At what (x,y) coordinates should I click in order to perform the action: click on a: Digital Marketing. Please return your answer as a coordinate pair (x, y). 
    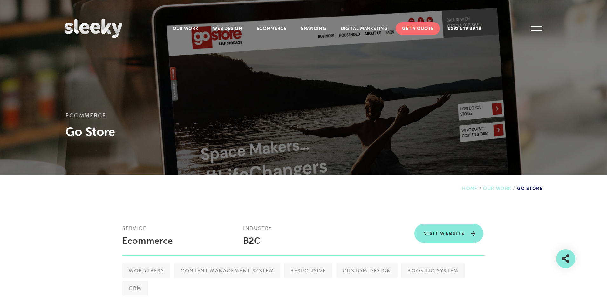
    Looking at the image, I should click on (364, 29).